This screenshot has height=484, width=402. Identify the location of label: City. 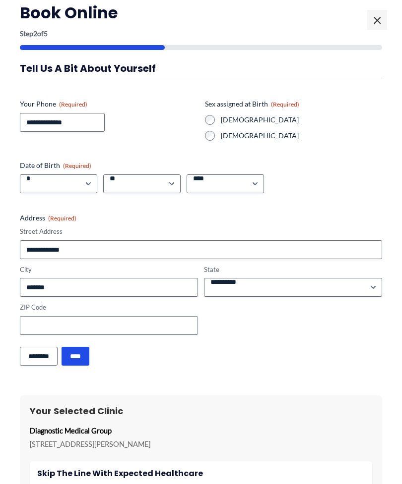
(109, 270).